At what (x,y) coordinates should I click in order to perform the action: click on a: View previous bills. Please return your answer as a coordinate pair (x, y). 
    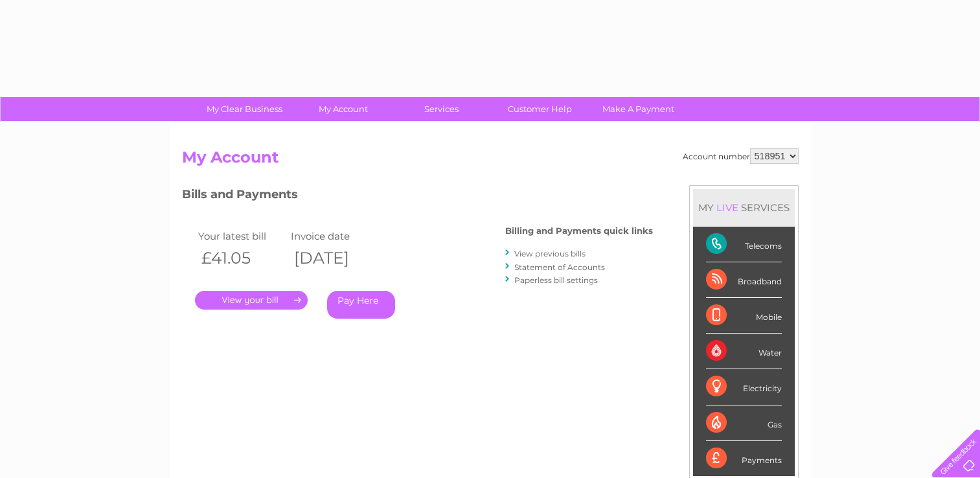
    Looking at the image, I should click on (550, 253).